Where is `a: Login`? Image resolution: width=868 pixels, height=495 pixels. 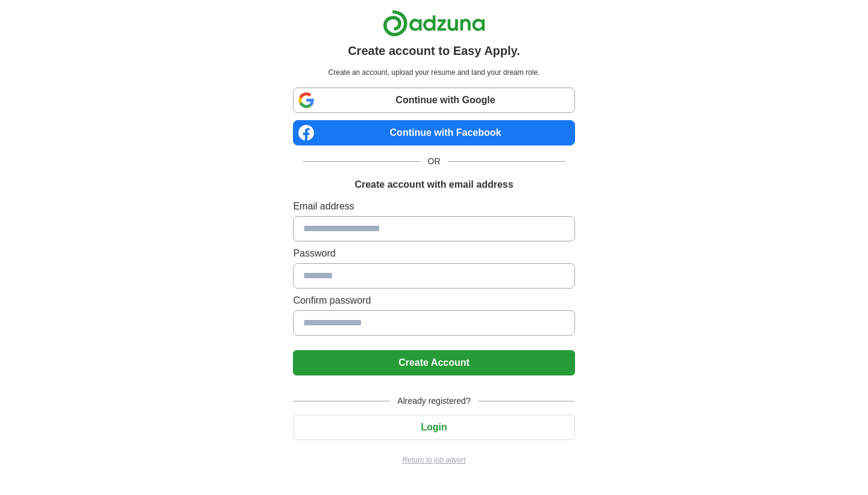 a: Login is located at coordinates (433, 427).